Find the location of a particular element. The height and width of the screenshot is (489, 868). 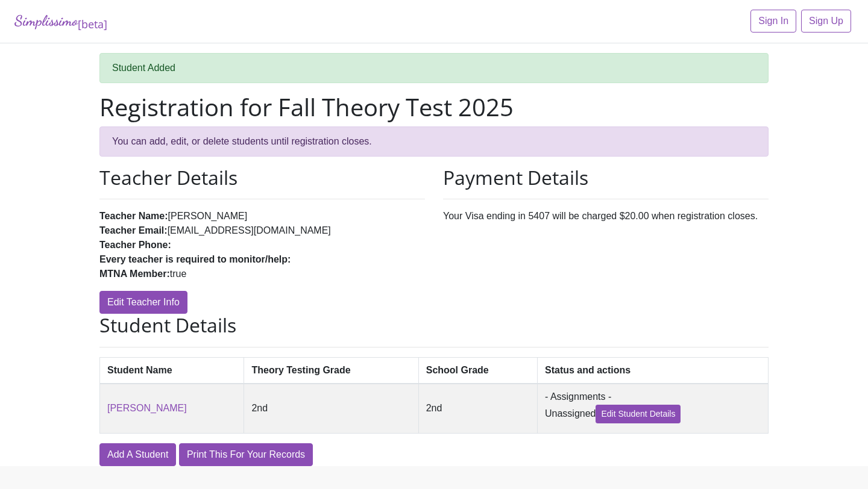

a: Print This For Your Records is located at coordinates (246, 455).